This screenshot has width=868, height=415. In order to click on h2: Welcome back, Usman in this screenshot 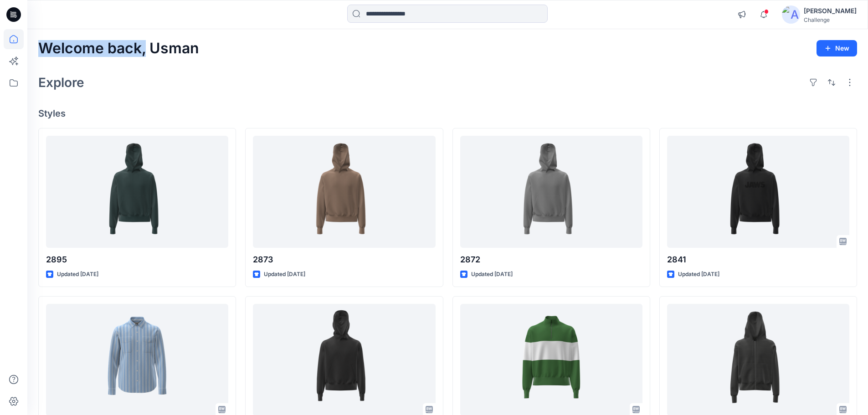, I will do `click(119, 49)`.